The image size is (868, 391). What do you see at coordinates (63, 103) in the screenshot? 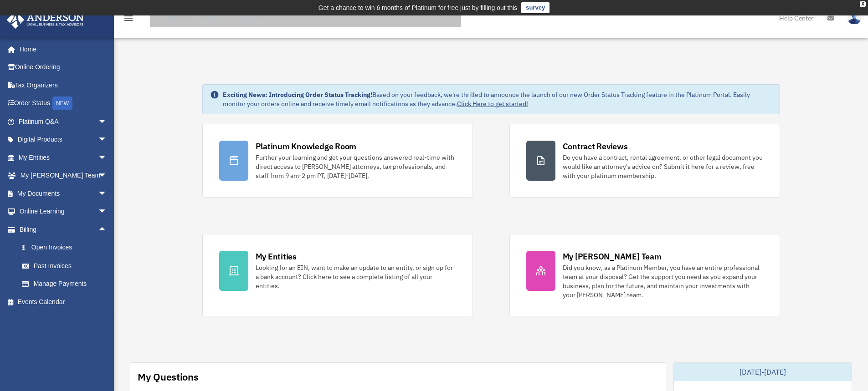
I see `a: Order StatusNEW` at bounding box center [63, 103].